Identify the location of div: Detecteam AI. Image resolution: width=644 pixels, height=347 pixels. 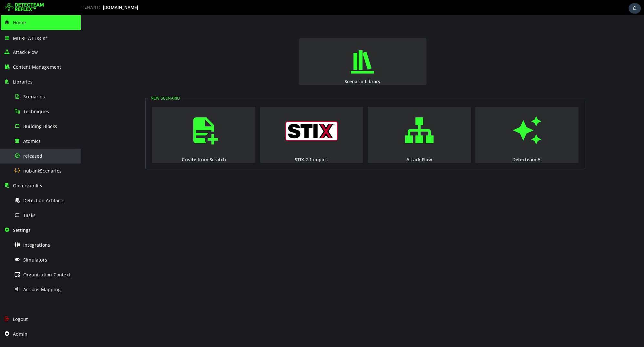
(446, 145).